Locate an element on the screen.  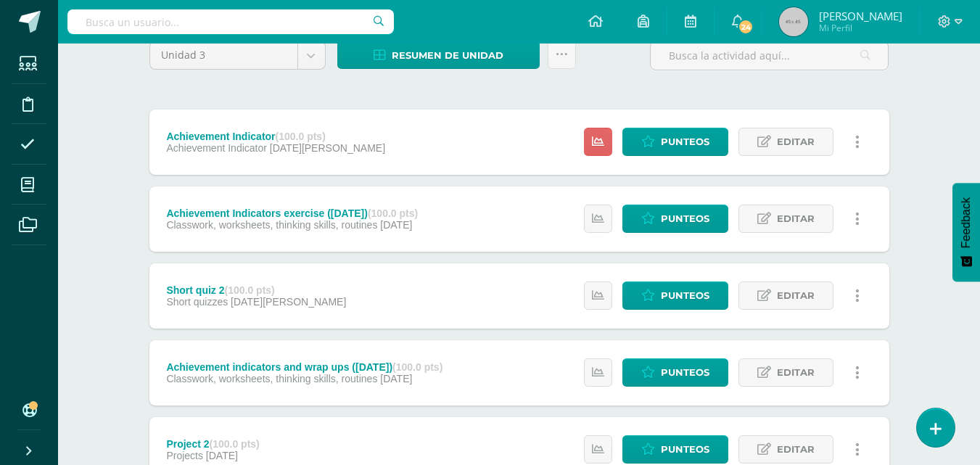
input: Busca un usuario... is located at coordinates (231, 22).